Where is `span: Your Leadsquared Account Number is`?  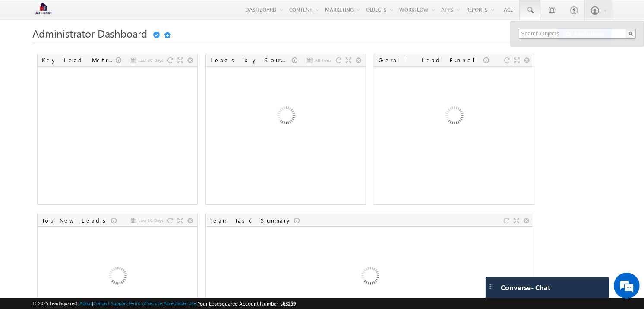 span: Your Leadsquared Account Number is is located at coordinates (247, 303).